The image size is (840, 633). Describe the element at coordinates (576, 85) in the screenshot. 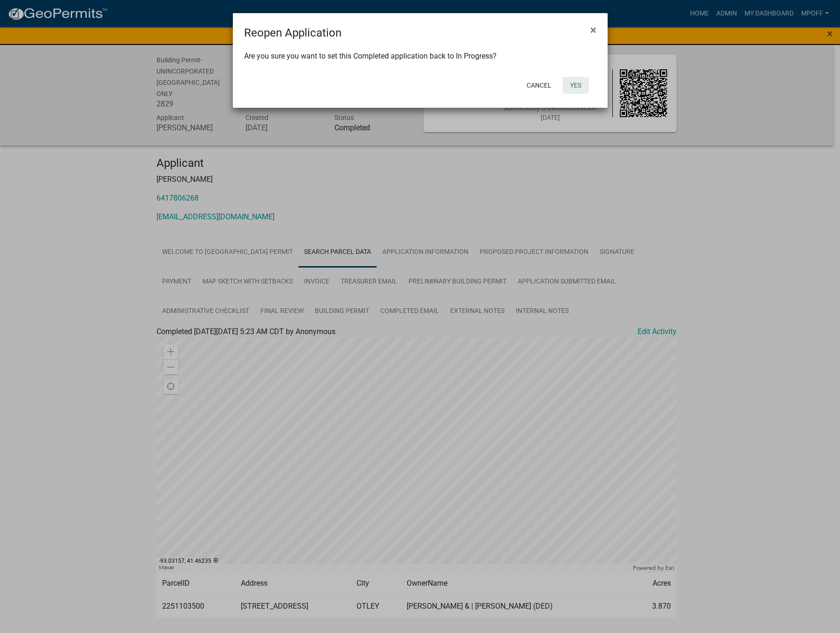

I see `button: Yes` at that location.